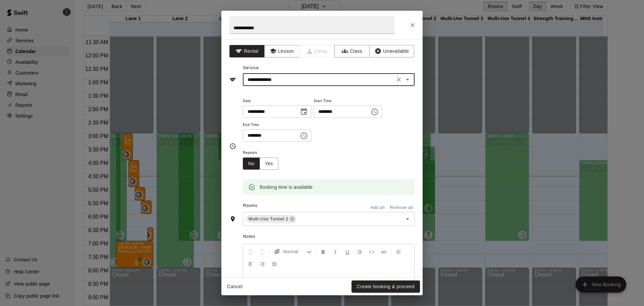  I want to click on button: Choose date, selected date is Aug 21, 2025, so click(304, 112).